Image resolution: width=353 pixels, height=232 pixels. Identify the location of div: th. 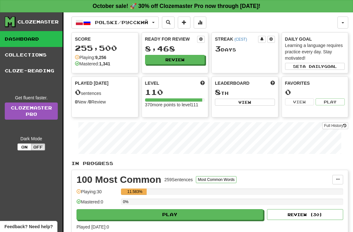
(245, 92).